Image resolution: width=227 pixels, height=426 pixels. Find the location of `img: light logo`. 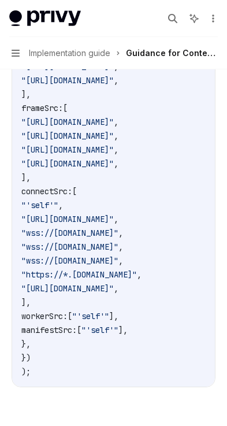

img: light logo is located at coordinates (45, 19).